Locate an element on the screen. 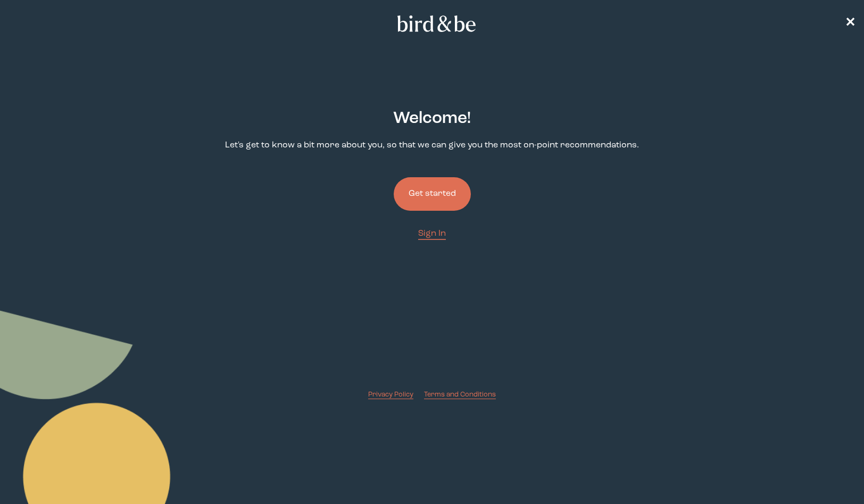  span: Terms and Conditions is located at coordinates (460, 394).